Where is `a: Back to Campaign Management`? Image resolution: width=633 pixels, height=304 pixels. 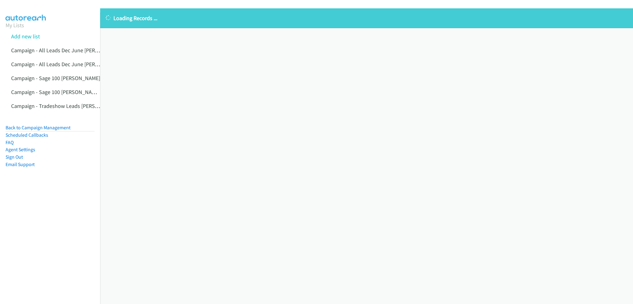
a: Back to Campaign Management is located at coordinates (38, 127).